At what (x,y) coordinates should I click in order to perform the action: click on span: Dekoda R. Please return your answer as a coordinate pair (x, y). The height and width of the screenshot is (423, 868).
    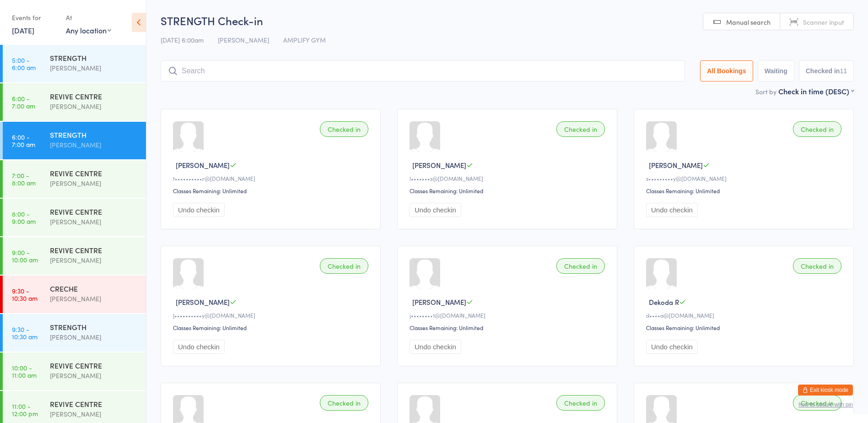
    Looking at the image, I should click on (664, 302).